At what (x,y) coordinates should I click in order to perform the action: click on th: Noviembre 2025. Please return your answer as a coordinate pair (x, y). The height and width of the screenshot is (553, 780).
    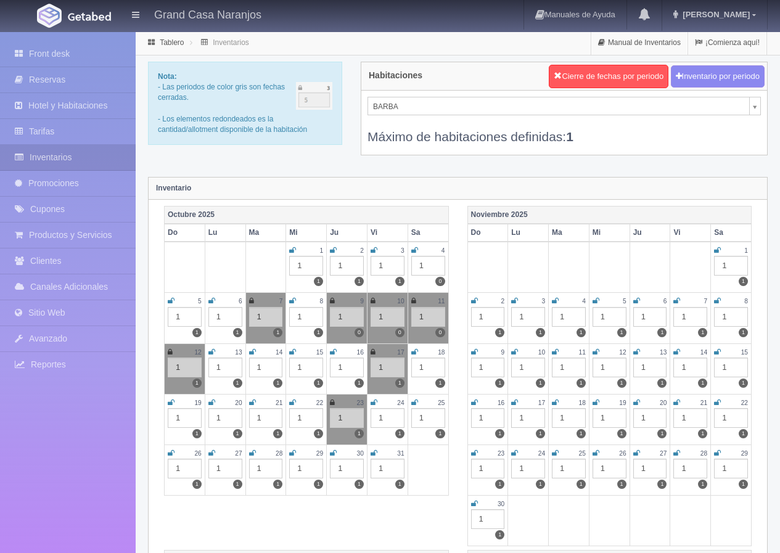
    Looking at the image, I should click on (609, 214).